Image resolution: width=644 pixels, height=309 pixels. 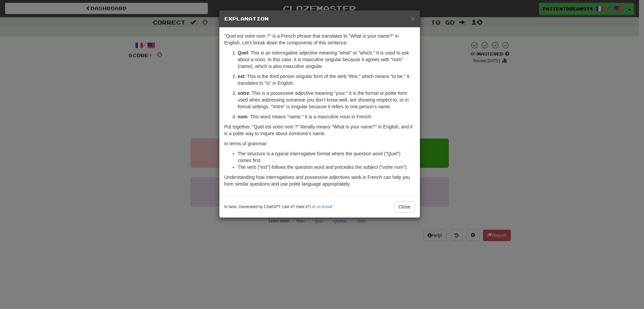 I want to click on p: : This is an interrogative adjective meaning "what" or "which." It is used to ask about a noun. I..., so click(x=327, y=60).